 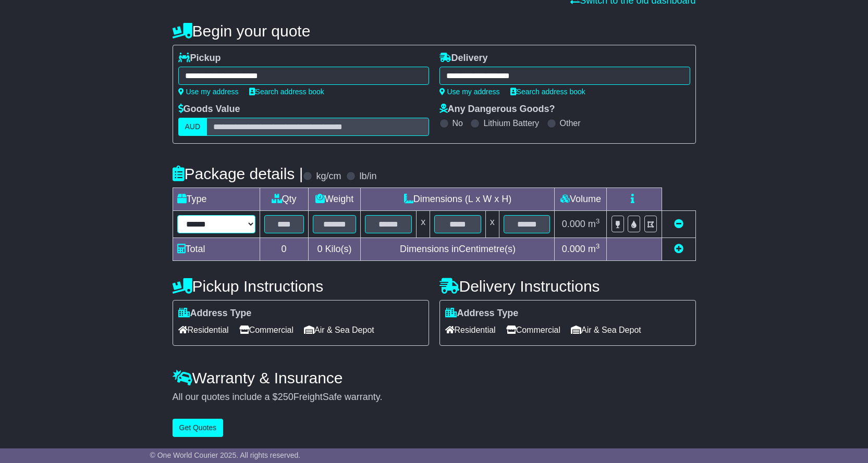 I want to click on h4: Delivery Instructions, so click(x=568, y=286).